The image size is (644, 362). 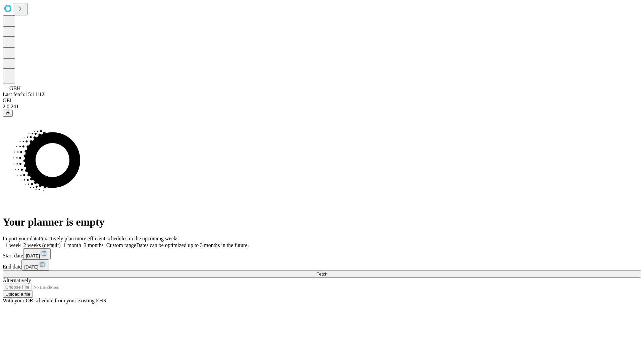 What do you see at coordinates (23, 94) in the screenshot?
I see `span: Last fetch: 15:11:12` at bounding box center [23, 94].